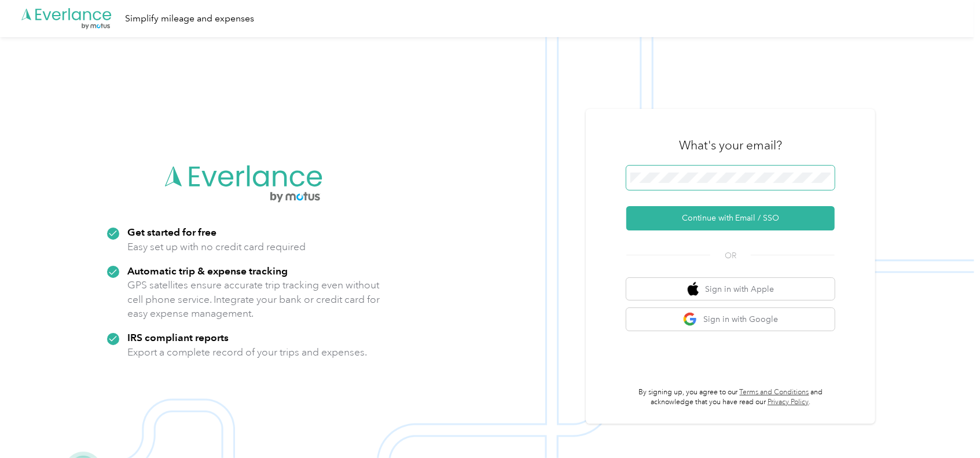 Image resolution: width=980 pixels, height=458 pixels. What do you see at coordinates (216, 246) in the screenshot?
I see `p: Easy set up with no credit card required` at bounding box center [216, 246].